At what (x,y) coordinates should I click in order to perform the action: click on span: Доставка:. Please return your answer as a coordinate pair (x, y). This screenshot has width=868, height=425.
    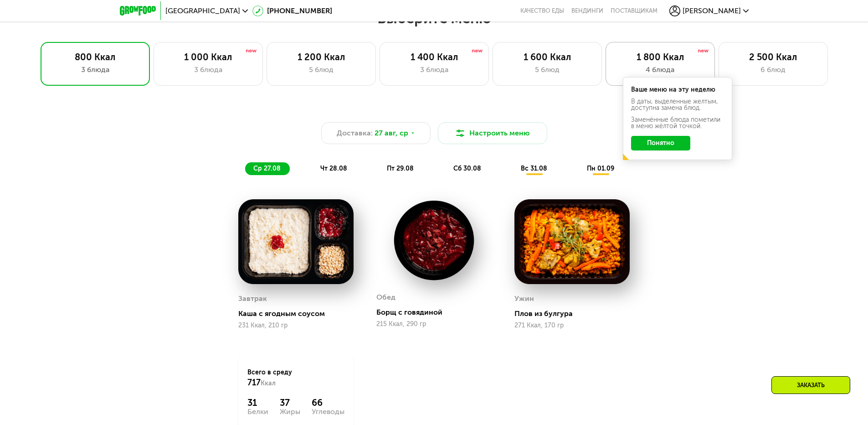
    Looking at the image, I should click on (355, 133).